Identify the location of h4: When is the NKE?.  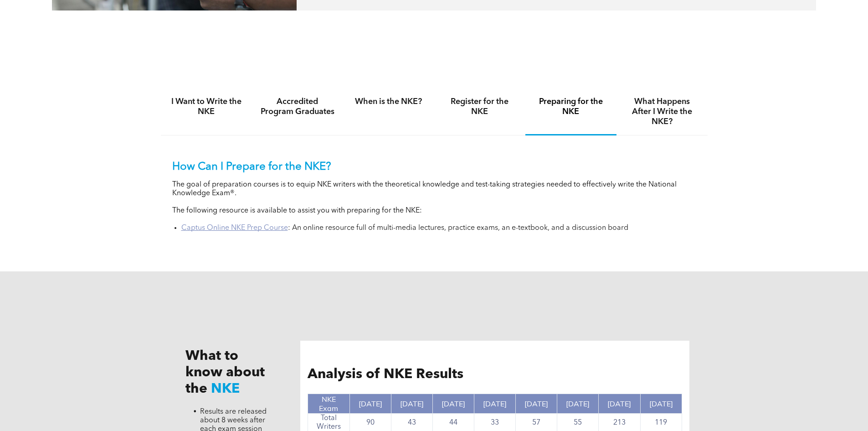
(388, 101).